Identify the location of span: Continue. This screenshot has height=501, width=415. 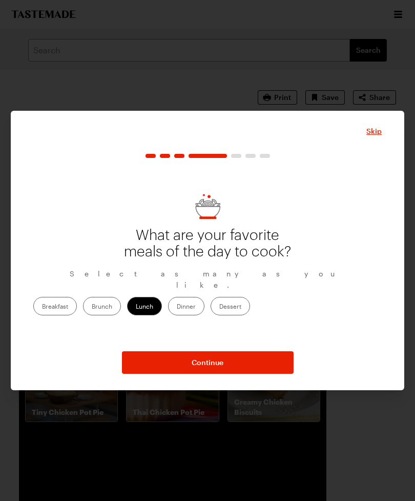
(208, 363).